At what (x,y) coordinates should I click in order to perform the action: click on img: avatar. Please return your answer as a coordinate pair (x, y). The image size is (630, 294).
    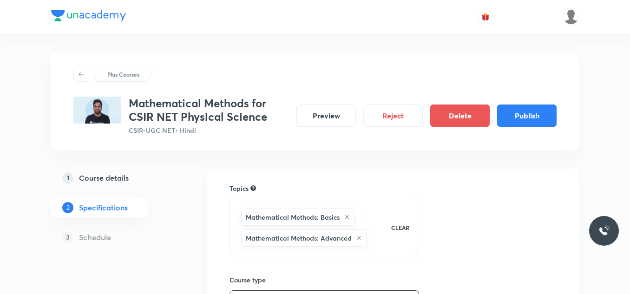
    Looking at the image, I should click on (486, 17).